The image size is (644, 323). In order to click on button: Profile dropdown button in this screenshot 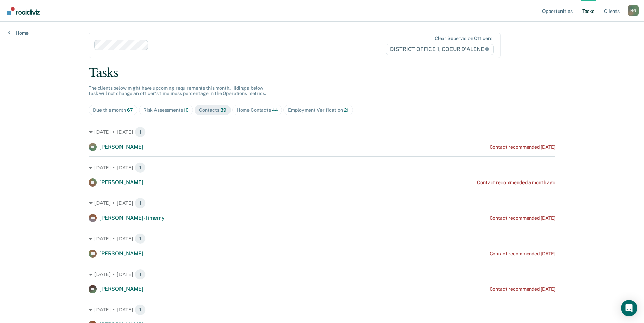, I will do `click(633, 10)`.